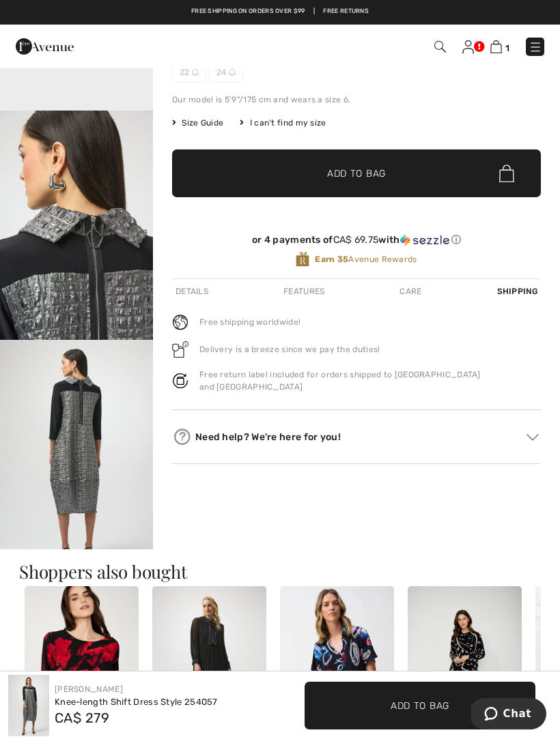  What do you see at coordinates (411, 291) in the screenshot?
I see `div: Care` at bounding box center [411, 291].